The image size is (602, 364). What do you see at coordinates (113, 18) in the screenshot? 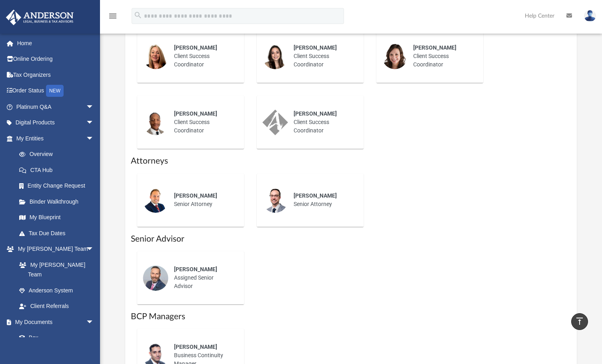
I see `a: menu` at bounding box center [113, 18].